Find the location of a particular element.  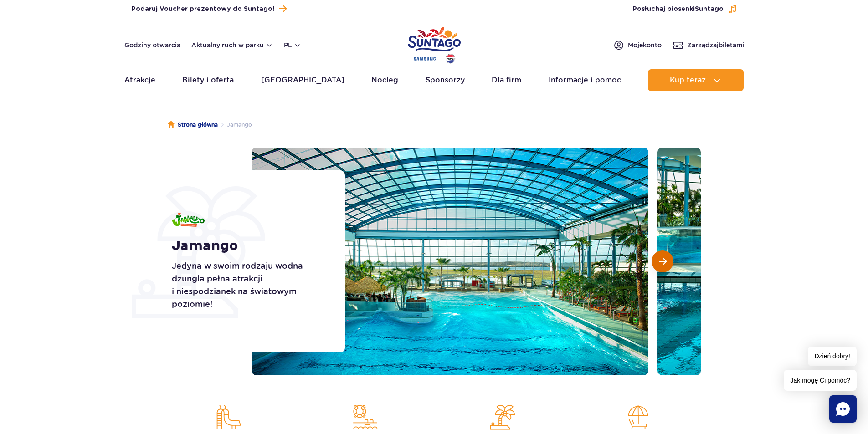

span: Dzień dobry! is located at coordinates (832, 356).